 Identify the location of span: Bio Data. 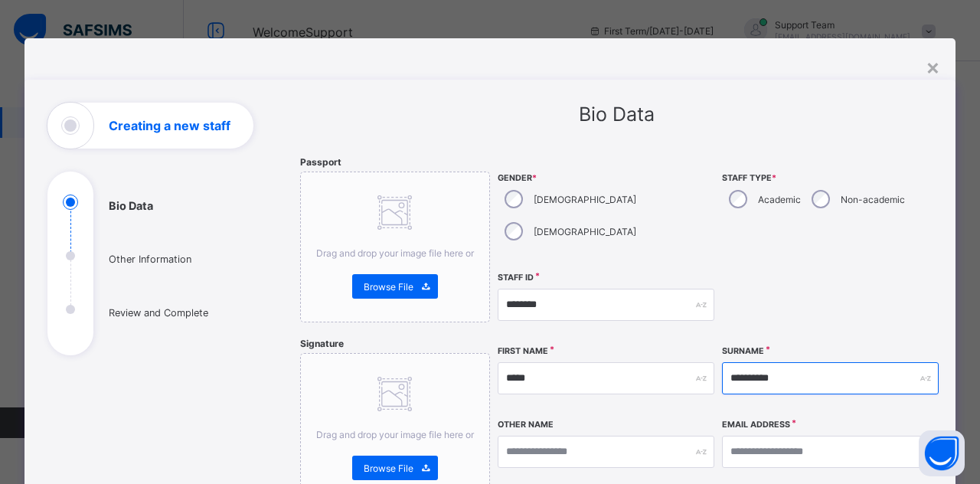
(616, 114).